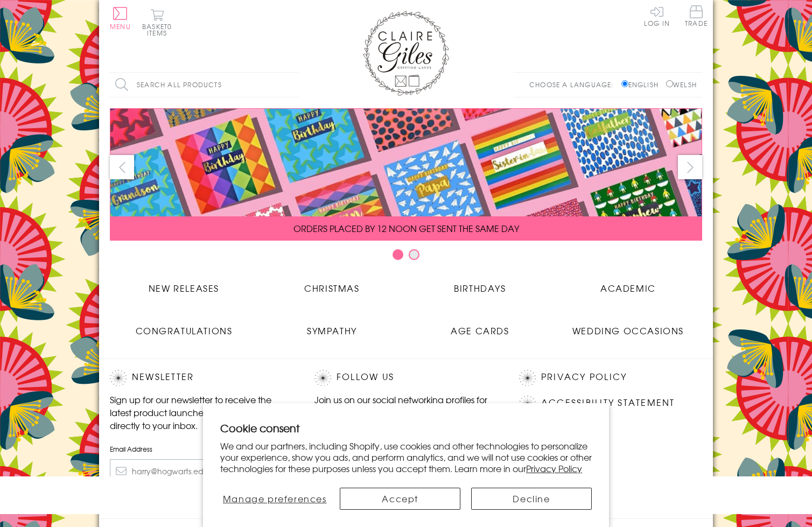 The width and height of the screenshot is (812, 527). Describe the element at coordinates (120, 18) in the screenshot. I see `button: Menu` at that location.